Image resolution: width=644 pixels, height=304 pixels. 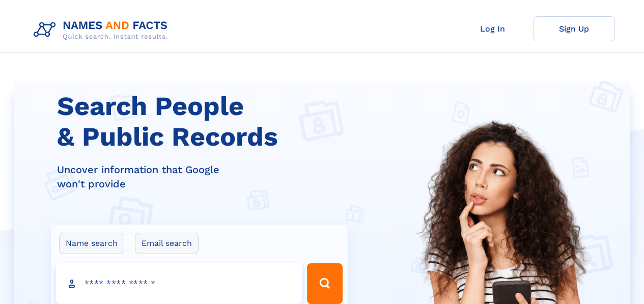 I want to click on input: search input, so click(x=179, y=284).